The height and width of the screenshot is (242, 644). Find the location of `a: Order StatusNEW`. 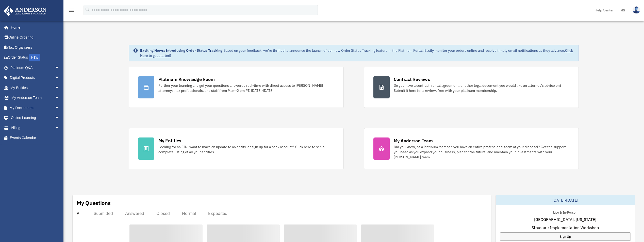

a: Order StatusNEW is located at coordinates (36, 57).